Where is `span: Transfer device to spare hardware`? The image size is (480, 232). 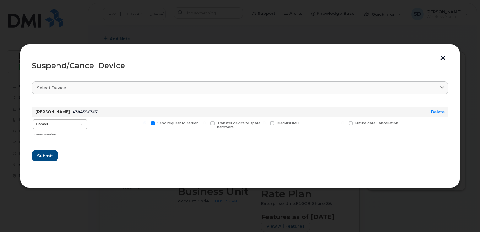
span: Transfer device to spare hardware is located at coordinates (239, 125).